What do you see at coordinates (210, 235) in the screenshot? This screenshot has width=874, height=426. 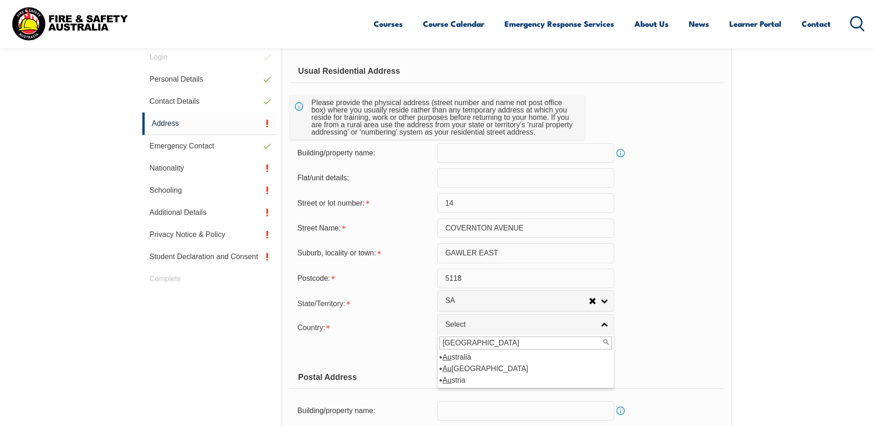 I see `a: Privacy Notice & Policy` at bounding box center [210, 235].